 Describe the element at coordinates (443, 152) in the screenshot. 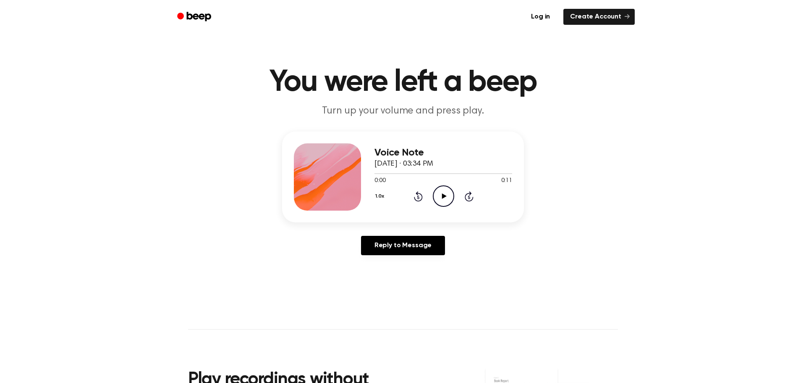

I see `h3: Voice Note` at that location.